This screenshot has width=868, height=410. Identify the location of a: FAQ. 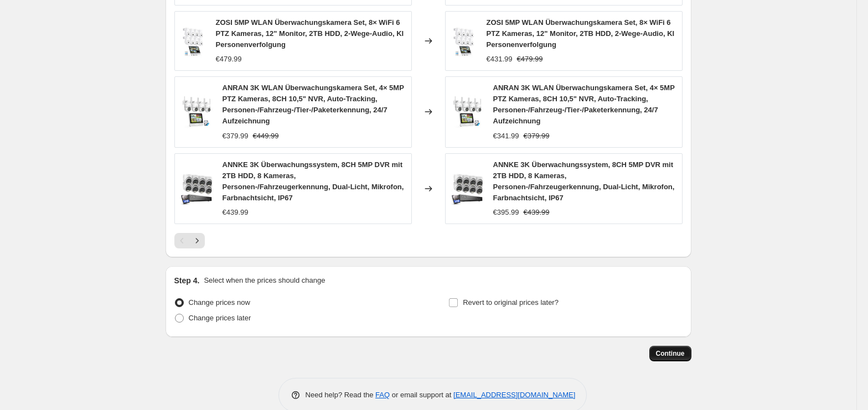
(383, 394).